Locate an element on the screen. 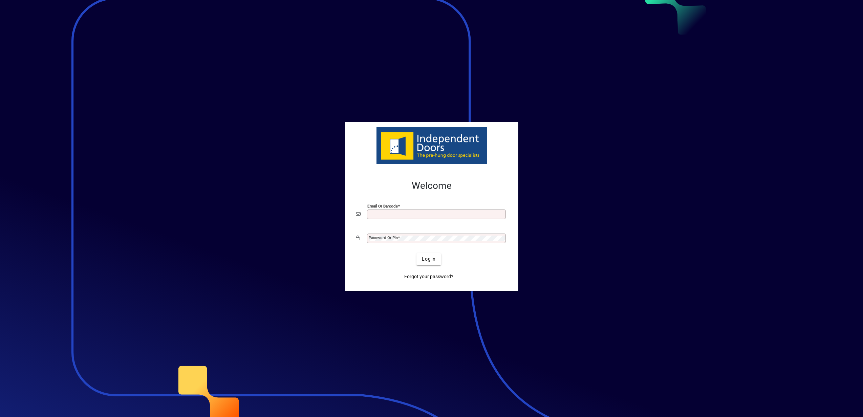  a: Forgot your password? is located at coordinates (429, 277).